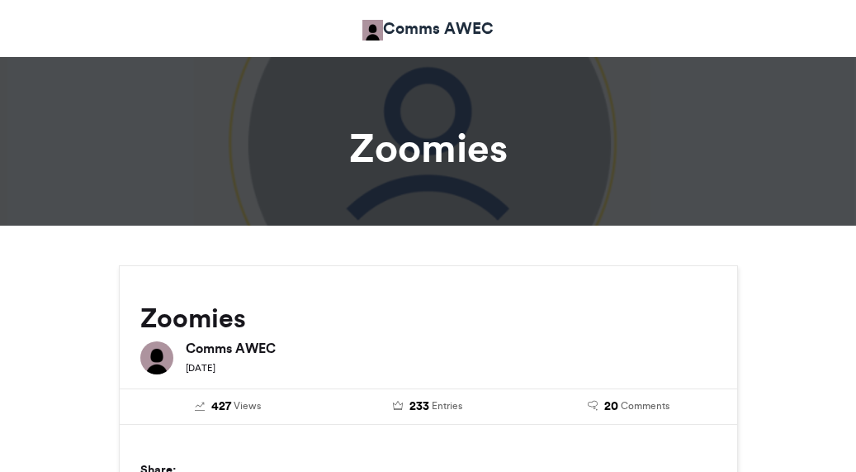 This screenshot has width=856, height=472. What do you see at coordinates (228, 406) in the screenshot?
I see `a: 427 Views` at bounding box center [228, 406].